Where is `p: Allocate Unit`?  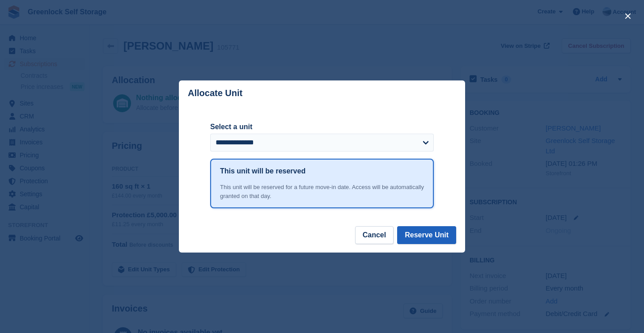 p: Allocate Unit is located at coordinates (215, 93).